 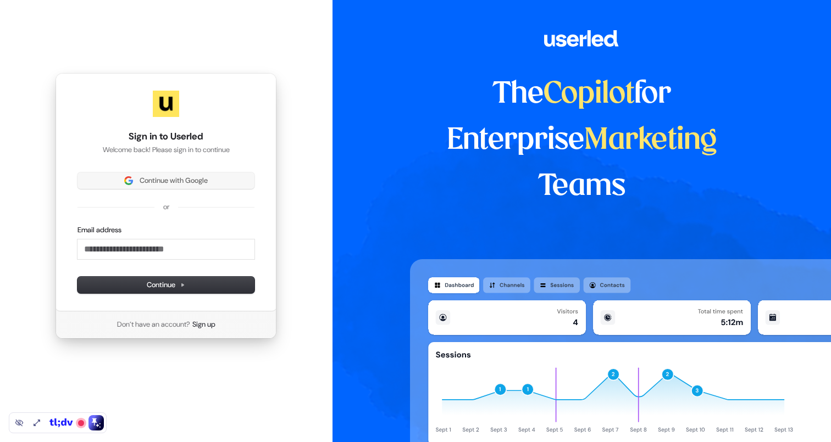 What do you see at coordinates (166, 285) in the screenshot?
I see `span: Continue` at bounding box center [166, 285].